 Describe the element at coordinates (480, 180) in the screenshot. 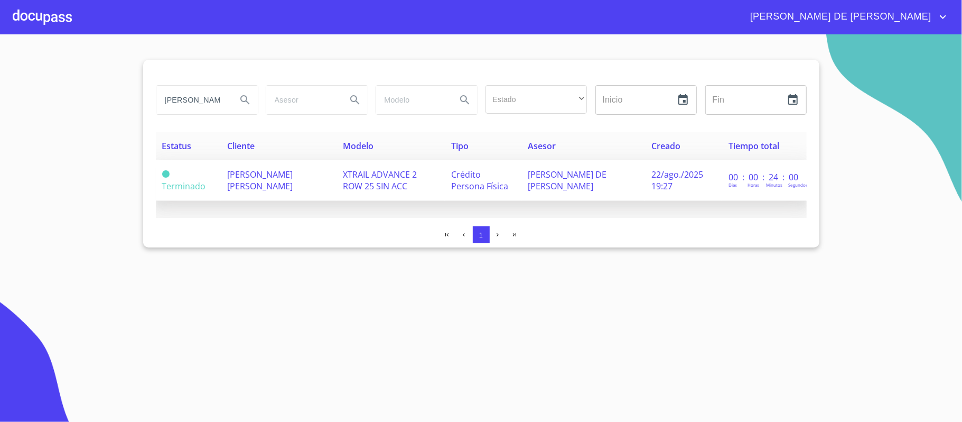

I see `span: Crédito Persona Física` at that location.